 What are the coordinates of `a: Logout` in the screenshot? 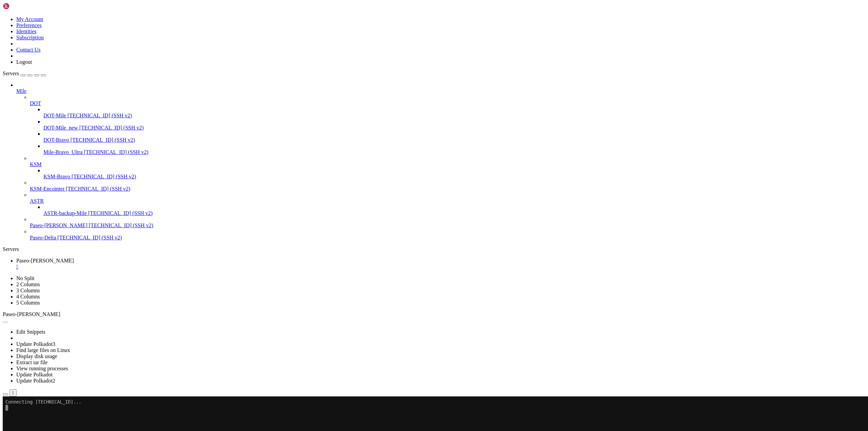 It's located at (24, 62).